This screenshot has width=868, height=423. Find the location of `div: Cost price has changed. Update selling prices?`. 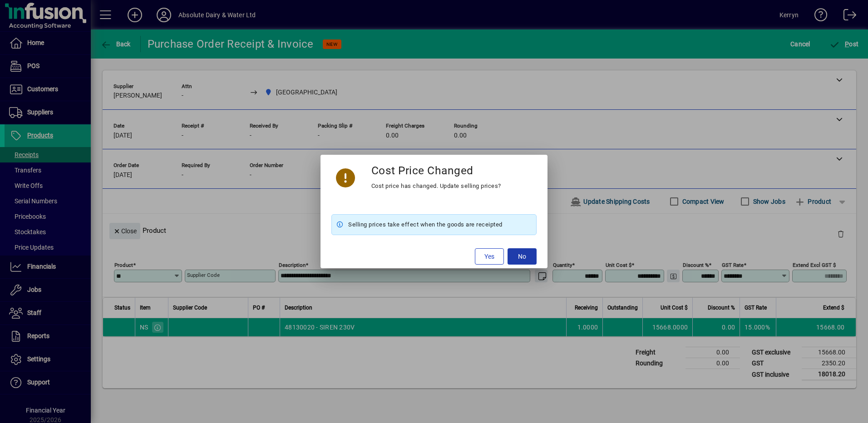

div: Cost price has changed. Update selling prices? is located at coordinates (436, 186).